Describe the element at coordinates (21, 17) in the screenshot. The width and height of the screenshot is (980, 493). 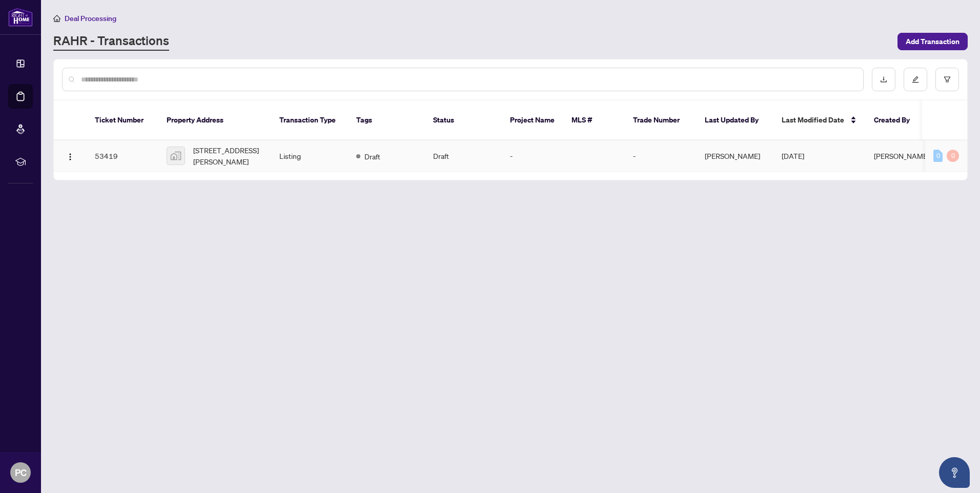
I see `img: logo` at that location.